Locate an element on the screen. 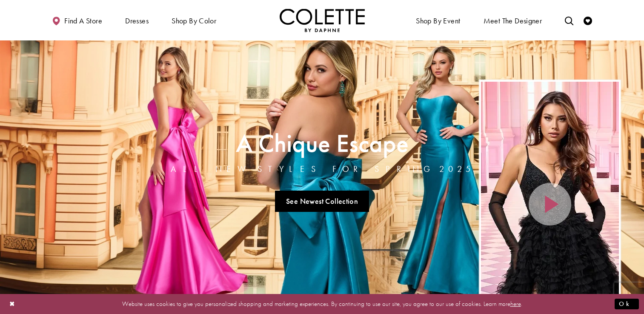 The height and width of the screenshot is (314, 644). p: Website uses cookies to give you personalized shopping and marketing experiences. By continuing t... is located at coordinates (322, 304).